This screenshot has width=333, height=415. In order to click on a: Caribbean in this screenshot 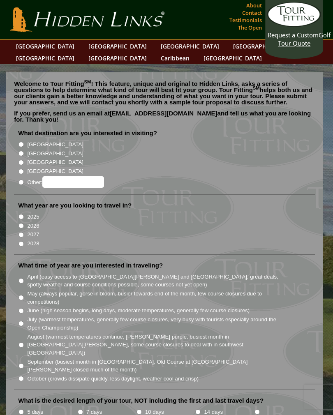, I will do `click(175, 58)`.